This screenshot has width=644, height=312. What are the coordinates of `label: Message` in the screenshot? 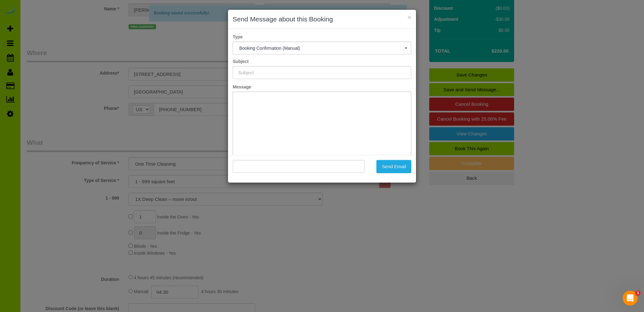 It's located at (322, 87).